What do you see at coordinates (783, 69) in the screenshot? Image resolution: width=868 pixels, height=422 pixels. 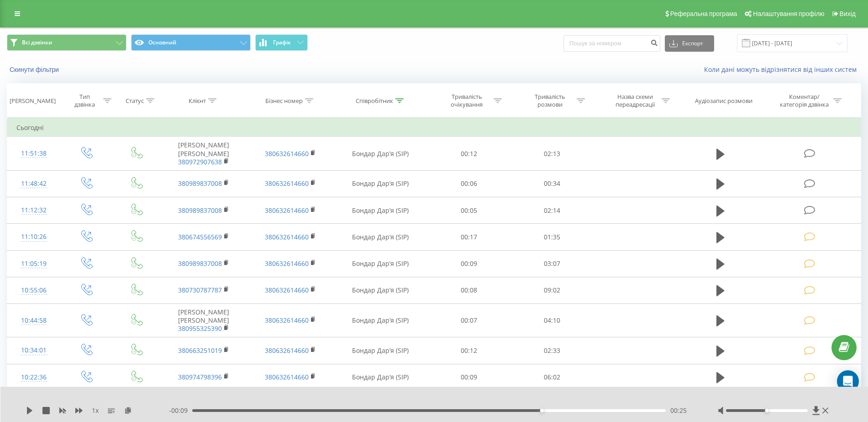 I see `a: Коли дані можуть відрізнятися вiд інших систем` at bounding box center [783, 69].